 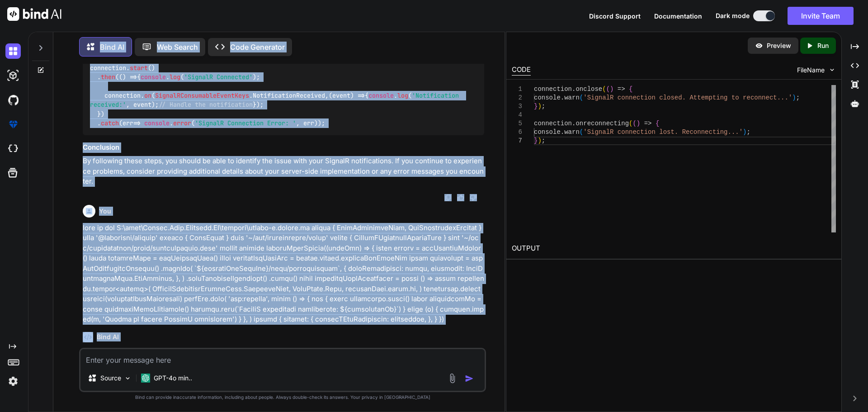 I want to click on img: darkAi-studio, so click(x=13, y=76).